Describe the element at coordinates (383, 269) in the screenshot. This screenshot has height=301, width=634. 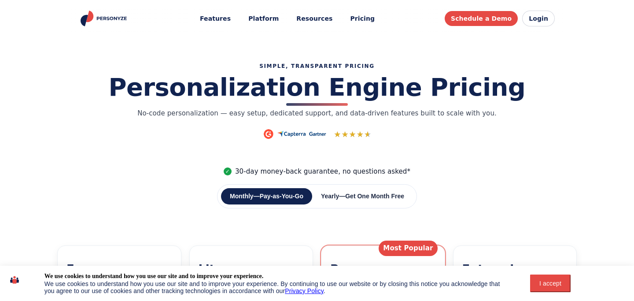
I see `h3: Power` at that location.